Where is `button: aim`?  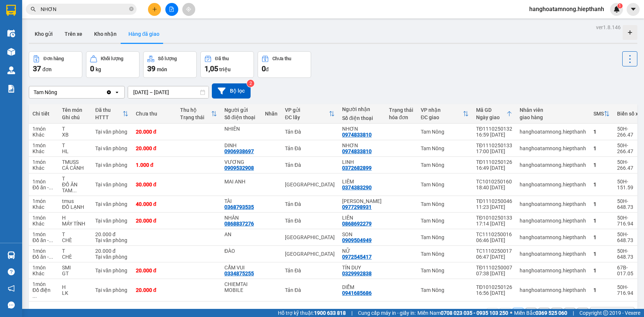
button: aim is located at coordinates (188, 9).